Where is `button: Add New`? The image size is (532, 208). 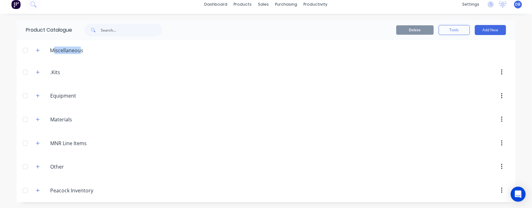 button: Add New is located at coordinates (491, 30).